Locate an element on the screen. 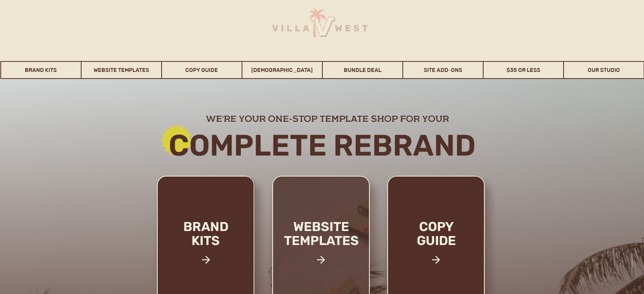 The image size is (644, 294). a: Brand Kits is located at coordinates (41, 70).